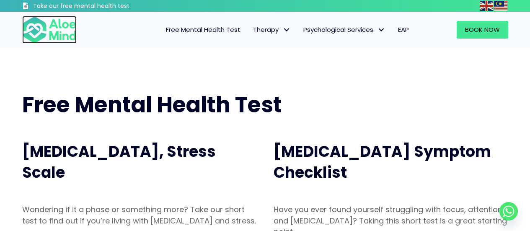 The height and width of the screenshot is (231, 530). Describe the element at coordinates (482, 29) in the screenshot. I see `span: Book Now` at that location.